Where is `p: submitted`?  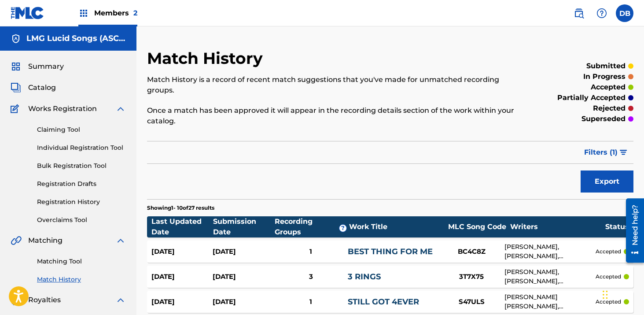
p: submitted is located at coordinates (606, 66).